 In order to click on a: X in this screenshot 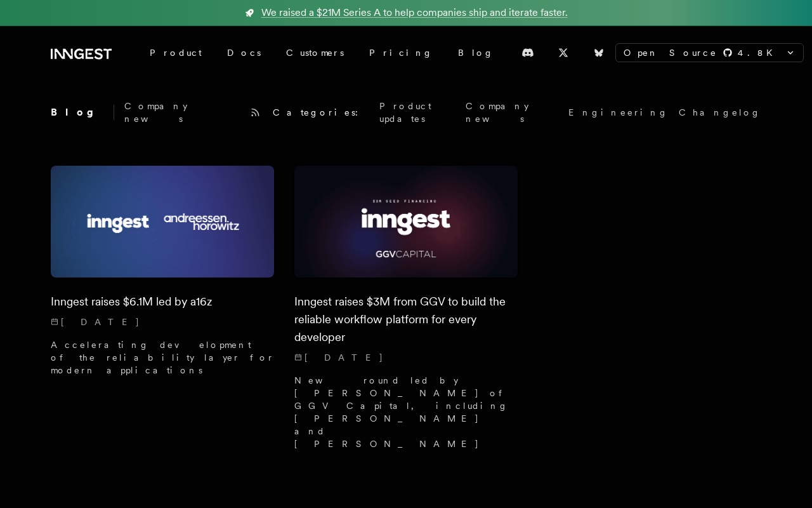, I will do `click(564, 53)`.